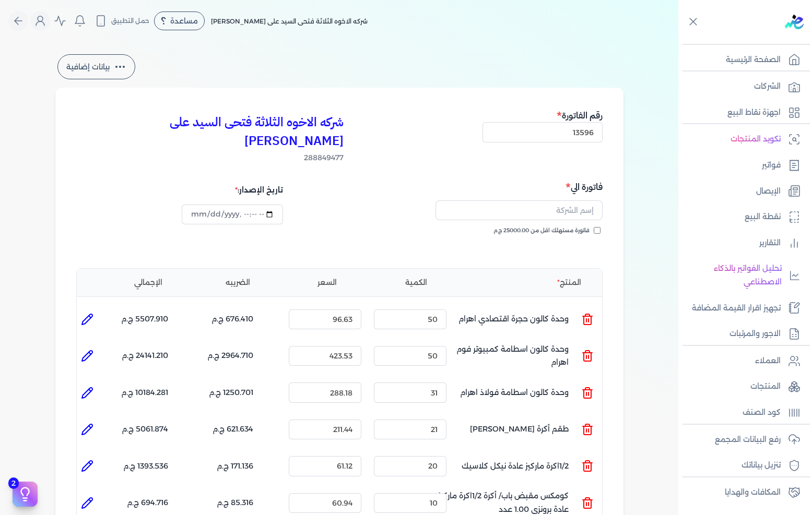 The height and width of the screenshot is (515, 812). I want to click on p: المكافات والهدايا, so click(752, 492).